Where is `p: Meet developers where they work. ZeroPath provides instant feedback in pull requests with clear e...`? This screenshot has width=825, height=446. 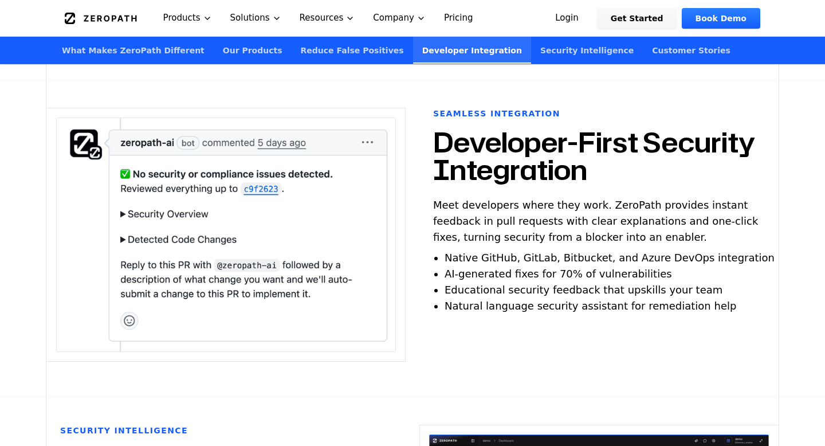 p: Meet developers where they work. ZeroPath provides instant feedback in pull requests with clear e... is located at coordinates (599, 221).